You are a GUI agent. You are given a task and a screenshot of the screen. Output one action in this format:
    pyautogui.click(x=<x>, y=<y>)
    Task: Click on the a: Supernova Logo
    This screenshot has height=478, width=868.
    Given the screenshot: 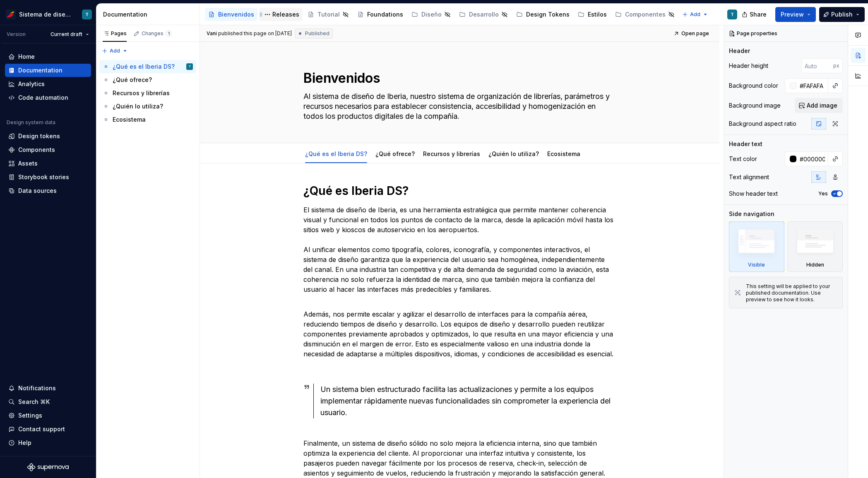 What is the action you would take?
    pyautogui.click(x=48, y=467)
    